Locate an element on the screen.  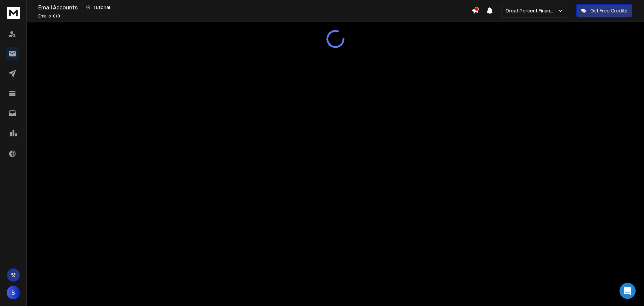
button: Get Free Credits is located at coordinates (604, 10).